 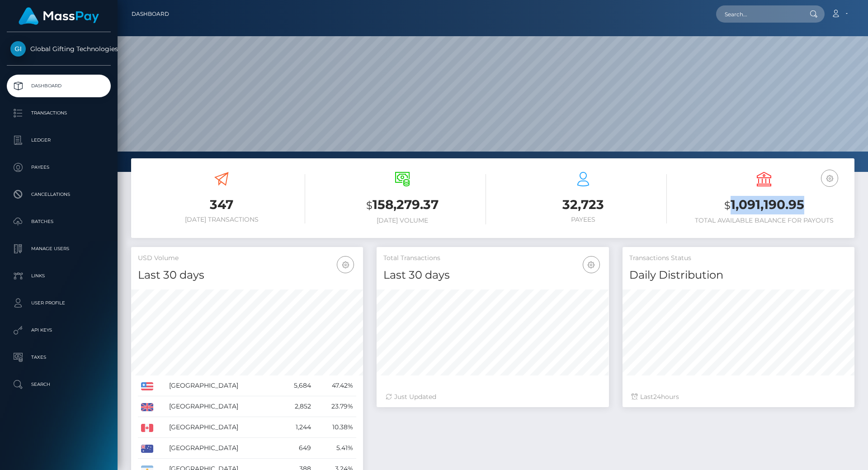 What do you see at coordinates (59, 276) in the screenshot?
I see `p: Links` at bounding box center [59, 276].